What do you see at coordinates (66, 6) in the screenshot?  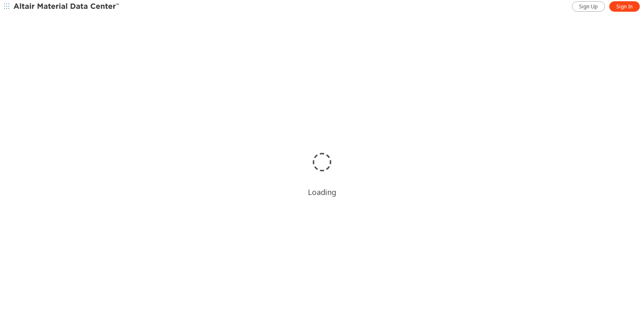 I see `img: Altair Material Data Center` at bounding box center [66, 6].